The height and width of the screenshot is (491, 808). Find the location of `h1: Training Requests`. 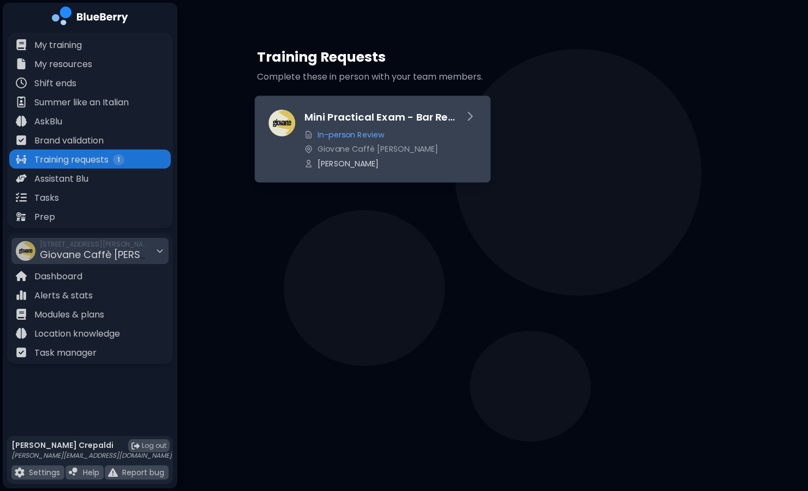

h1: Training Requests is located at coordinates (493, 57).